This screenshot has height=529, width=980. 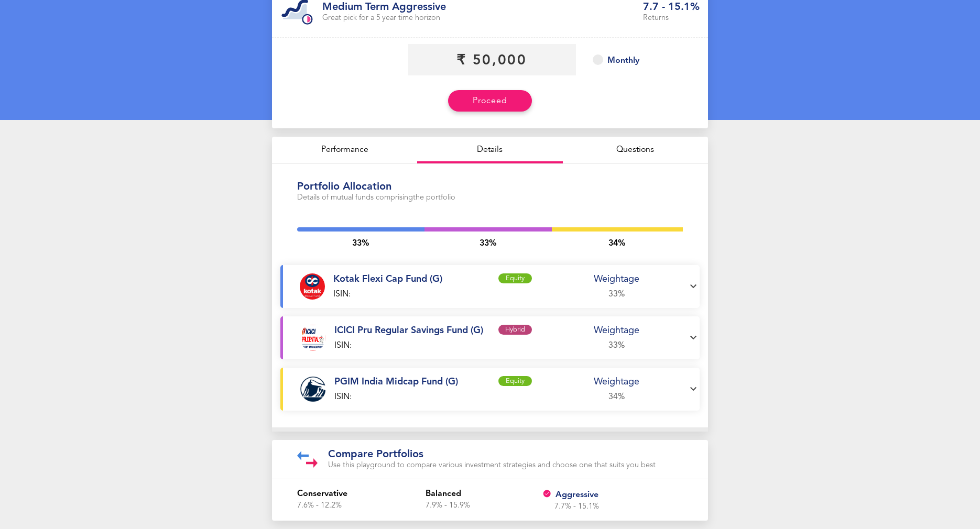 What do you see at coordinates (516, 329) in the screenshot?
I see `div: Hybrid` at bounding box center [516, 329].